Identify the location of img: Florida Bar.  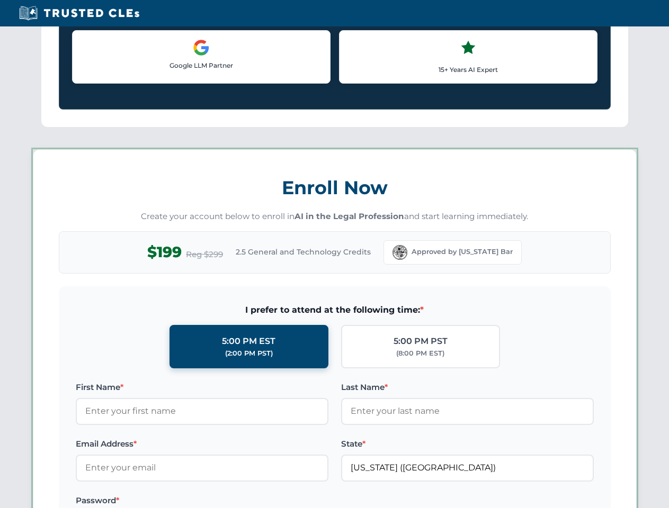
(400, 253).